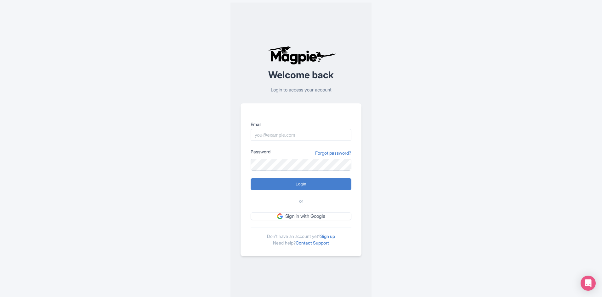 This screenshot has height=297, width=602. Describe the element at coordinates (588, 284) in the screenshot. I see `div: Open Intercom Messenger` at that location.